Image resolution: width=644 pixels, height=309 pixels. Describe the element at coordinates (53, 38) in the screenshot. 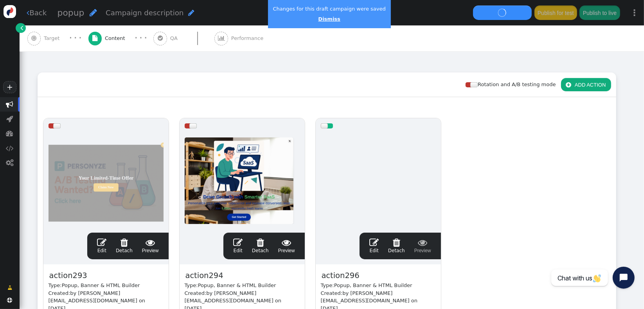

I see `span: Target` at that location.